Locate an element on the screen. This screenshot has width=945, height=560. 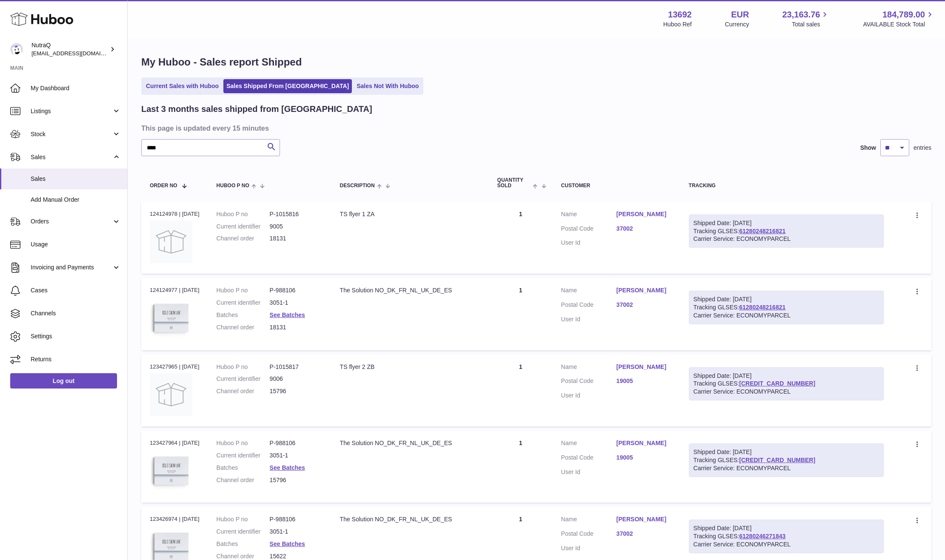
span: Huboo P no is located at coordinates (232, 186).